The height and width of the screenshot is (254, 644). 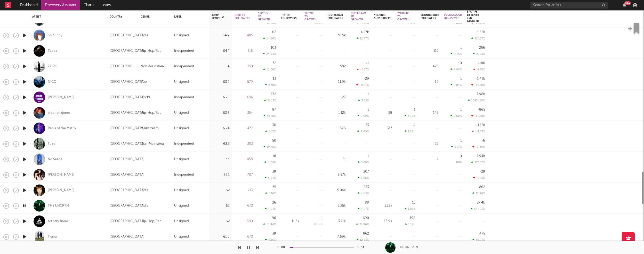 What do you see at coordinates (55, 35) in the screenshot?
I see `a: So Zuppy` at bounding box center [55, 35].